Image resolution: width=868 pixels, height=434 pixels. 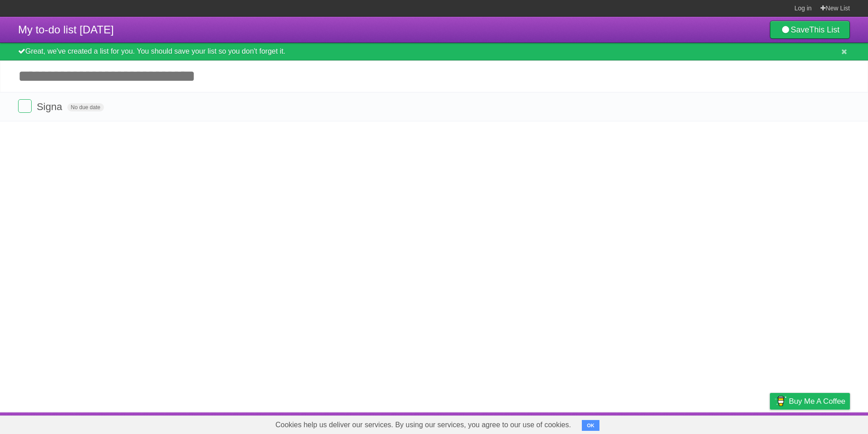 I want to click on a: Buy me a coffee, so click(x=810, y=401).